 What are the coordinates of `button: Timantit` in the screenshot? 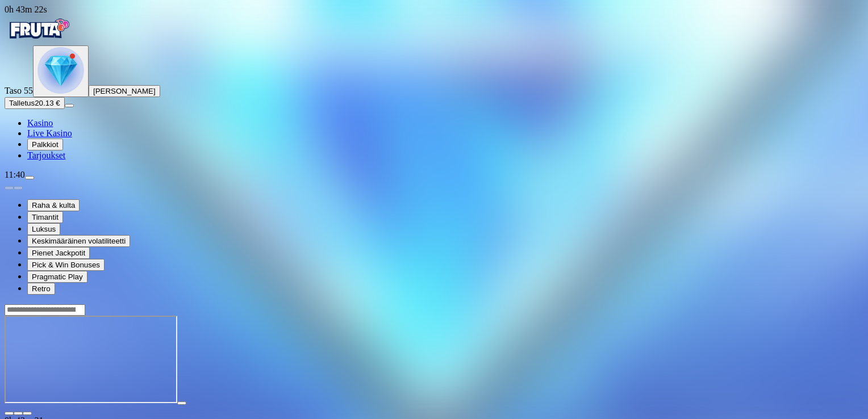 It's located at (45, 217).